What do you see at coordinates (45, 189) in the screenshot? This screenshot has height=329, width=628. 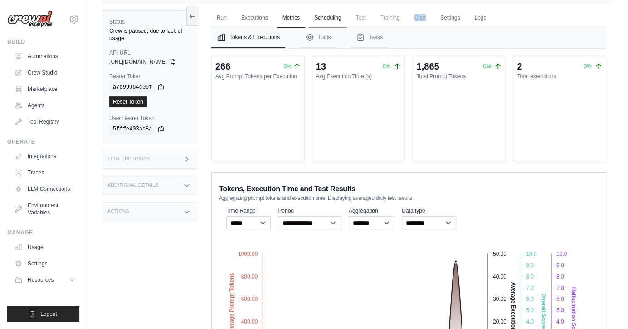 I see `a: LLM Connections` at bounding box center [45, 189].